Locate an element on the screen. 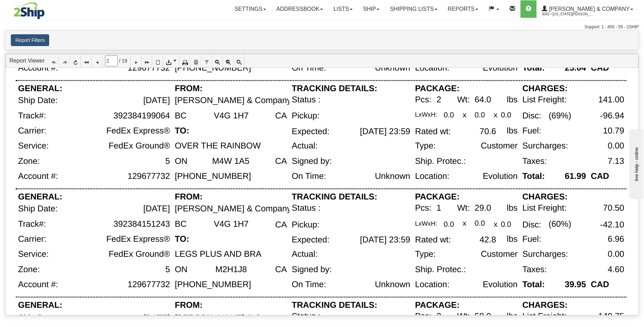 This screenshot has height=327, width=644. a: Refresh is located at coordinates (75, 60).